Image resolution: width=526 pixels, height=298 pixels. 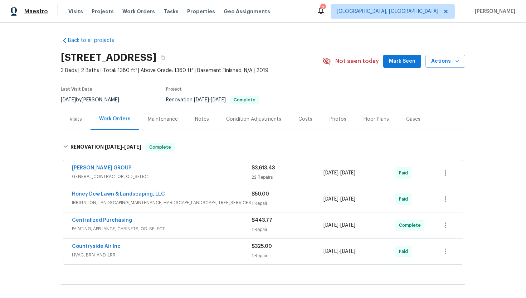 What do you see at coordinates (445, 61) in the screenshot?
I see `button: Actions` at bounding box center [445, 61].